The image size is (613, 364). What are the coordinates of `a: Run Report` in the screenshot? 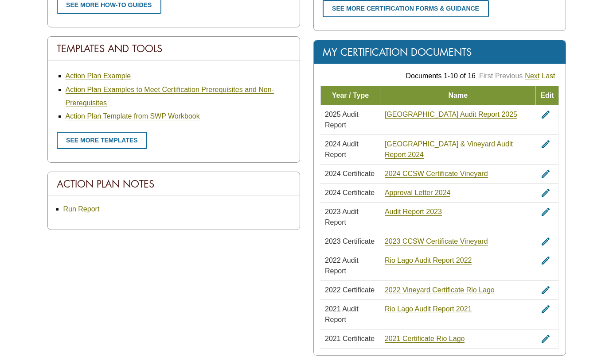 It's located at (81, 209).